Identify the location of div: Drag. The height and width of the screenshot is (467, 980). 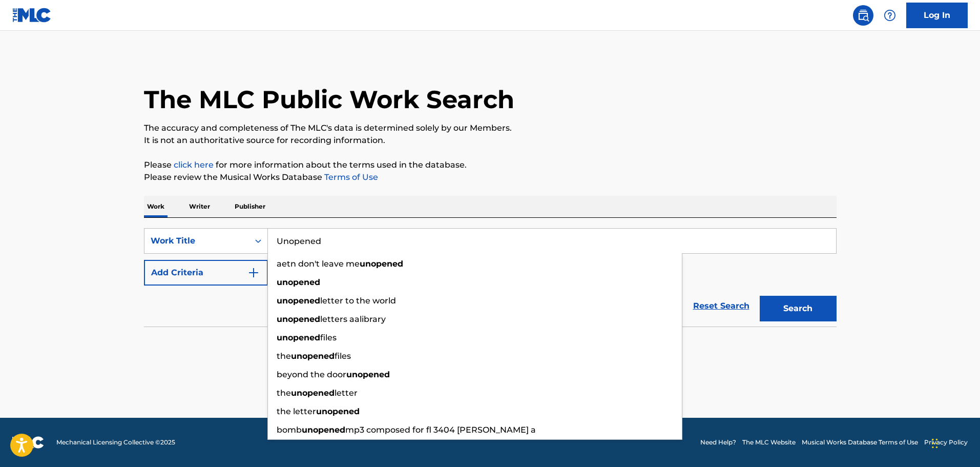
(935, 443).